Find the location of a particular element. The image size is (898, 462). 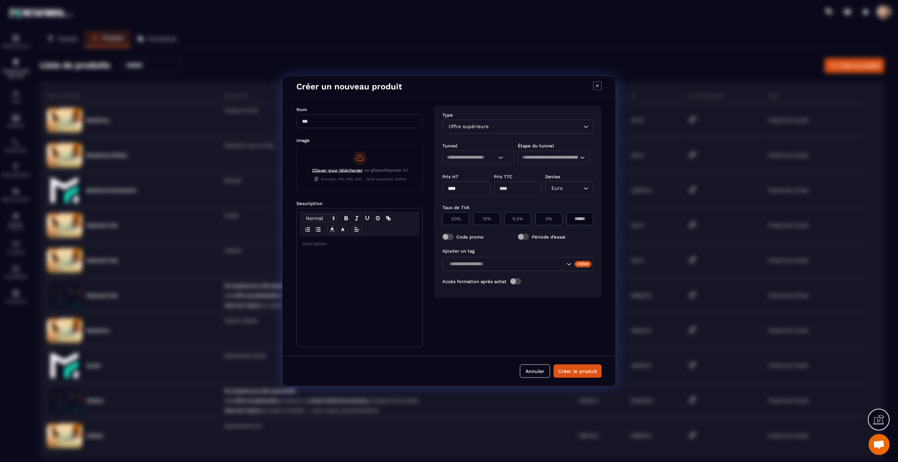

label: Tunnel is located at coordinates (450, 146).